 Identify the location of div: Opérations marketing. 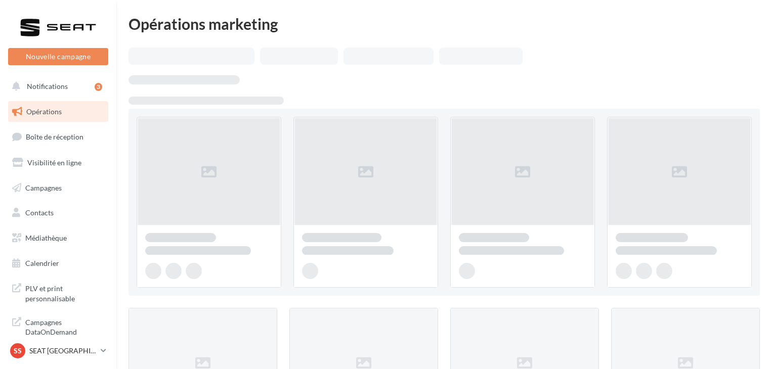
(444, 24).